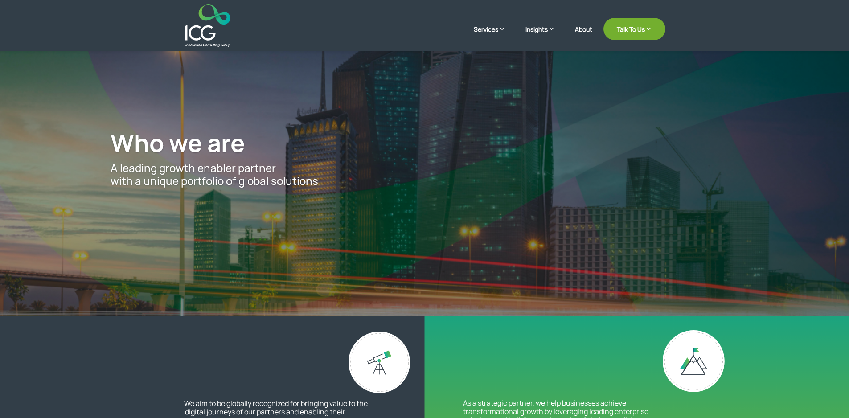 This screenshot has height=418, width=849. I want to click on a: About, so click(583, 36).